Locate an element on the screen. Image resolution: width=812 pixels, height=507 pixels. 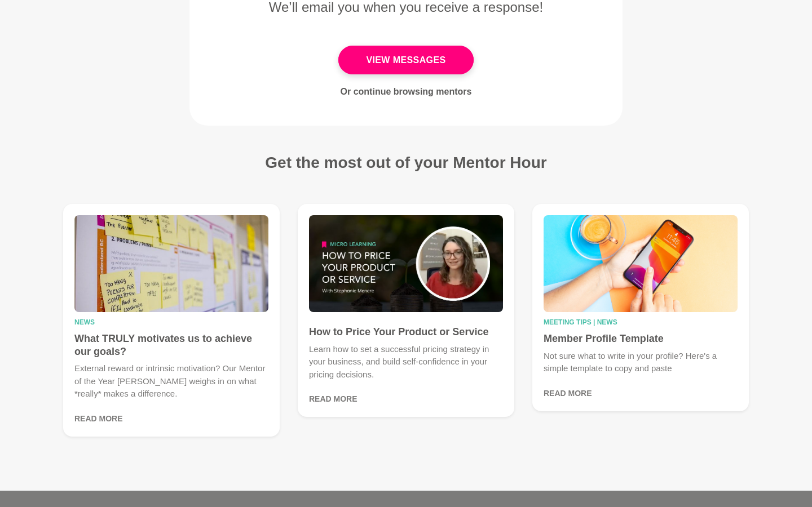
h3: Get the most out of your Mentor Hour is located at coordinates (406, 162).